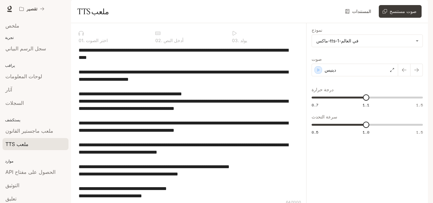 This screenshot has width=433, height=203. I want to click on font: يولد, so click(244, 40).